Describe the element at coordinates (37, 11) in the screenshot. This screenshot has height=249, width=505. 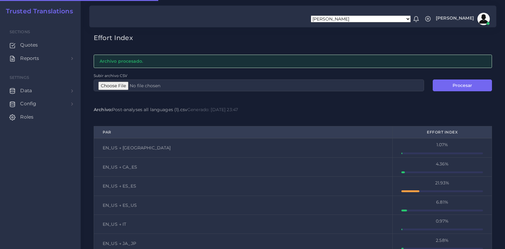
I see `h2: Trusted Translations` at that location.